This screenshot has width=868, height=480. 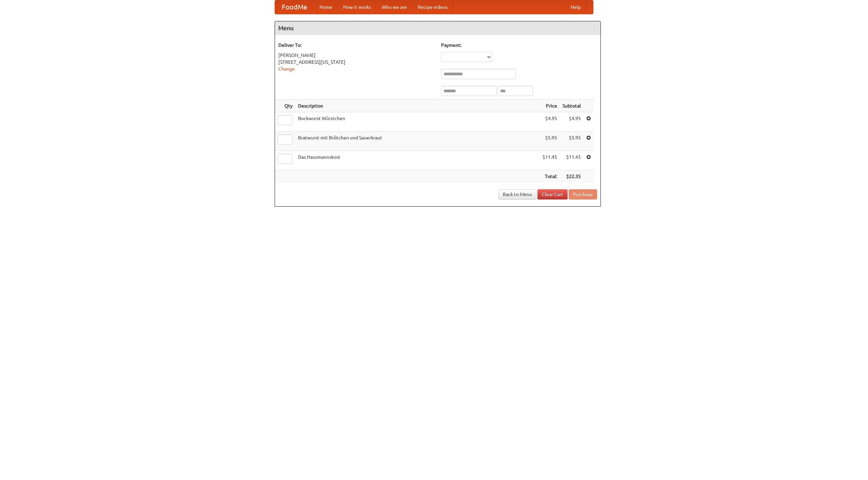 What do you see at coordinates (356, 45) in the screenshot?
I see `h5: Deliver To:` at bounding box center [356, 45].